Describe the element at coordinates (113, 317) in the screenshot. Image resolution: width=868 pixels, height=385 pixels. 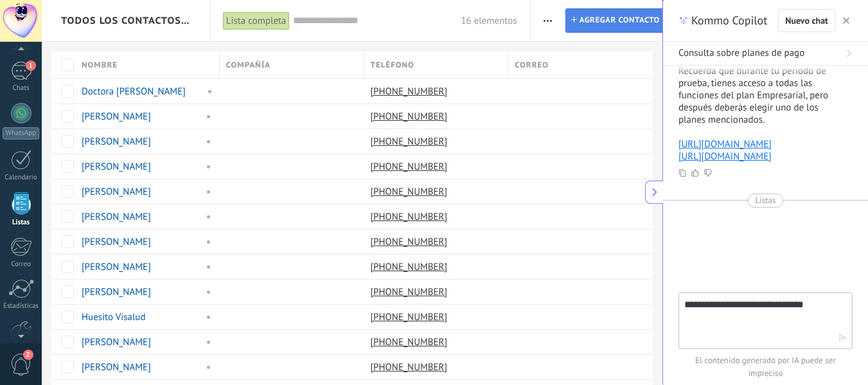
I see `a: Huesito Visalud` at that location.